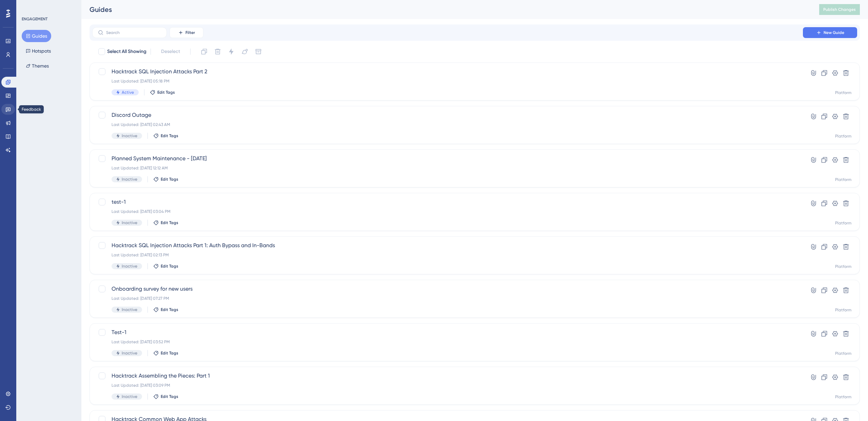  What do you see at coordinates (35, 19) in the screenshot?
I see `div: ENGAGEMENT` at bounding box center [35, 19].